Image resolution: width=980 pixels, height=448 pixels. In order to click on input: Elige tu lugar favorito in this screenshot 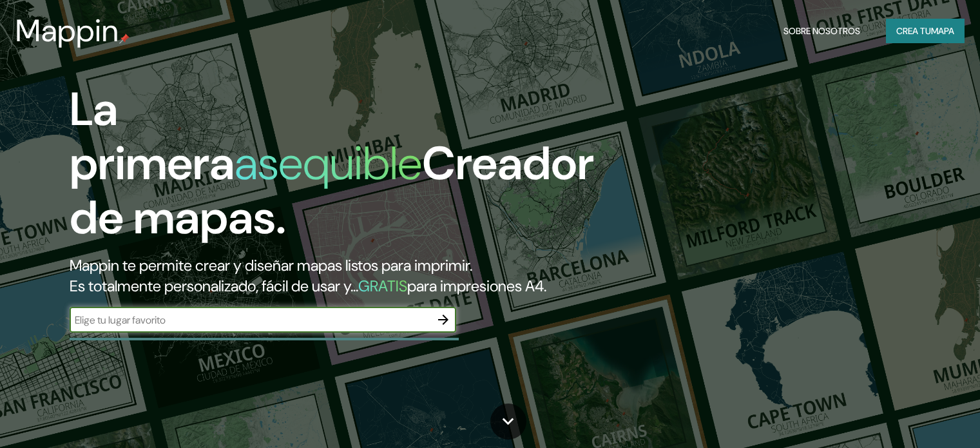, I will do `click(250, 319)`.